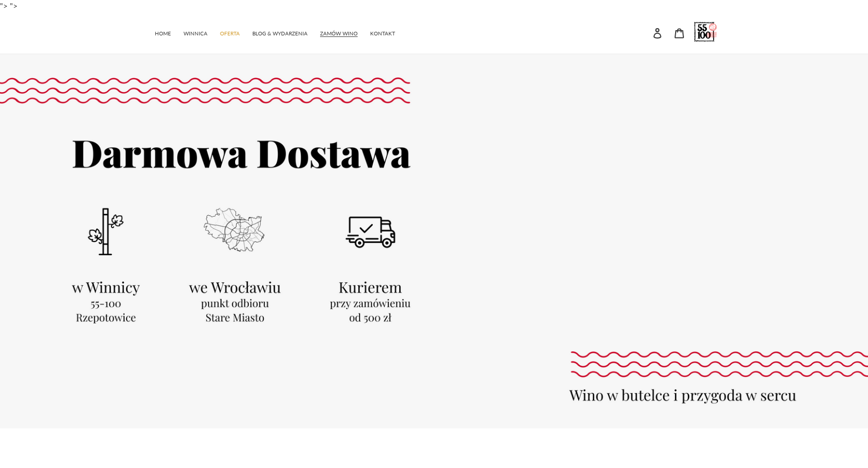 Image resolution: width=868 pixels, height=468 pixels. What do you see at coordinates (163, 33) in the screenshot?
I see `span: HOME` at bounding box center [163, 33].